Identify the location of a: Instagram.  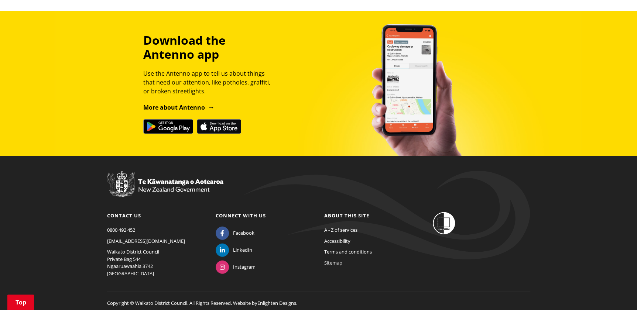
(235, 267).